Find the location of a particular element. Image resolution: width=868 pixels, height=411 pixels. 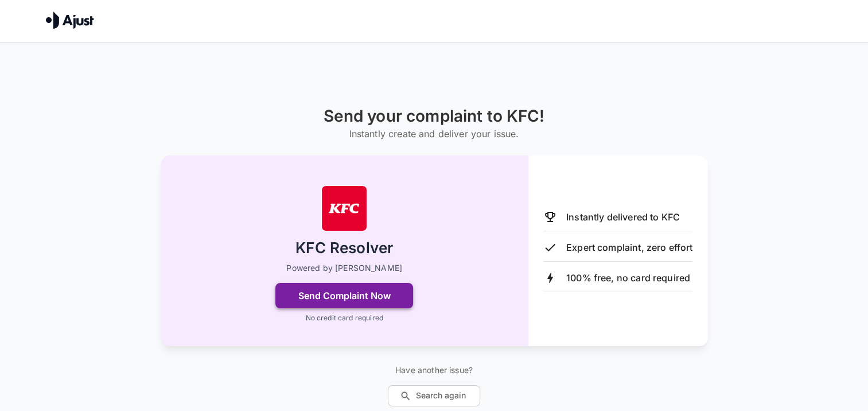

h2: KFC Resolver is located at coordinates (344, 248).